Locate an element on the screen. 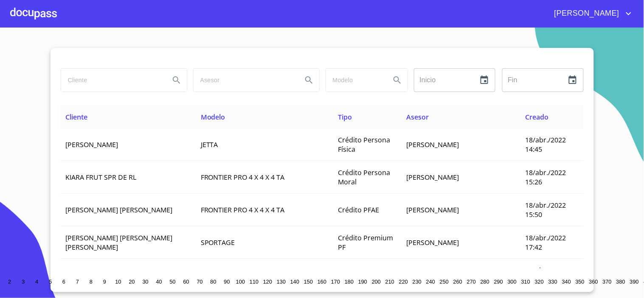 This screenshot has height=298, width=644. span: 260 is located at coordinates (458, 281).